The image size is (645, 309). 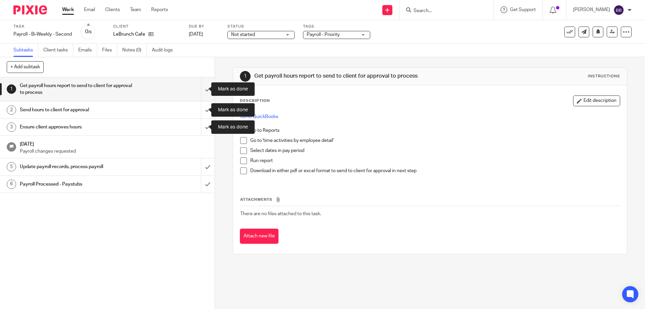 I want to click on span: There are no files attached to this task., so click(x=280, y=214).